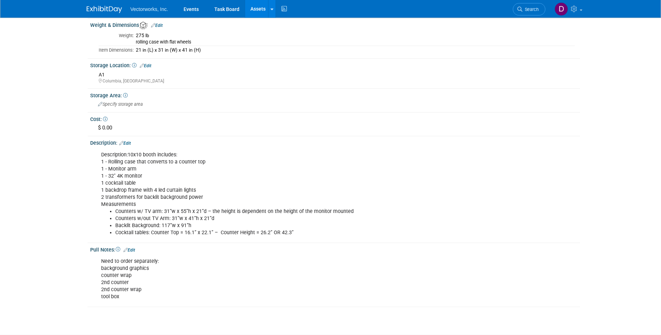  Describe the element at coordinates (529, 9) in the screenshot. I see `a: Search` at that location.